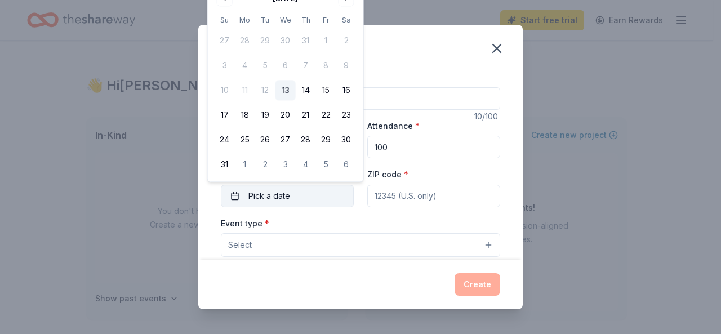 This screenshot has height=334, width=721. I want to click on th: Thursday, so click(306, 20).